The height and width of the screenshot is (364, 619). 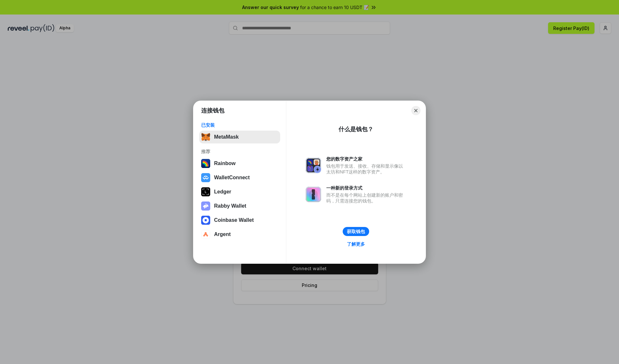 What do you see at coordinates (234, 220) in the screenshot?
I see `div: Coinbase Wallet` at bounding box center [234, 220].